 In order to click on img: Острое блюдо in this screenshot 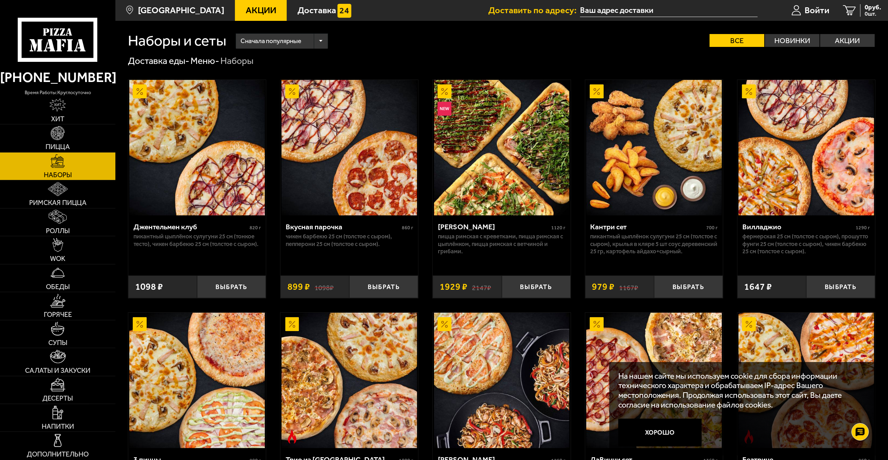, I will do `click(292, 437)`.